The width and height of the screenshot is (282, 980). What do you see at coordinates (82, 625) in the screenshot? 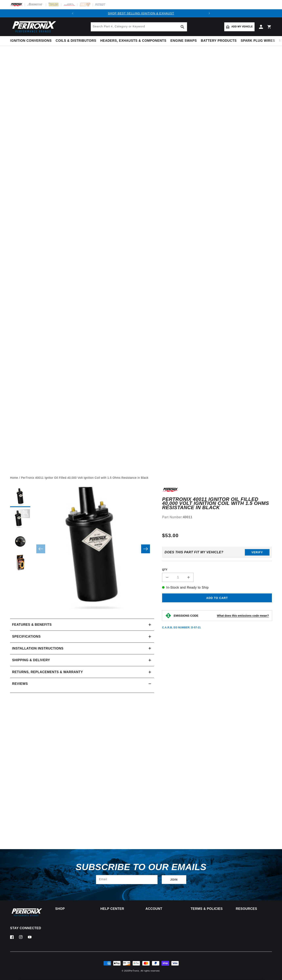
I see `summary: Features & Benefits` at bounding box center [82, 625].